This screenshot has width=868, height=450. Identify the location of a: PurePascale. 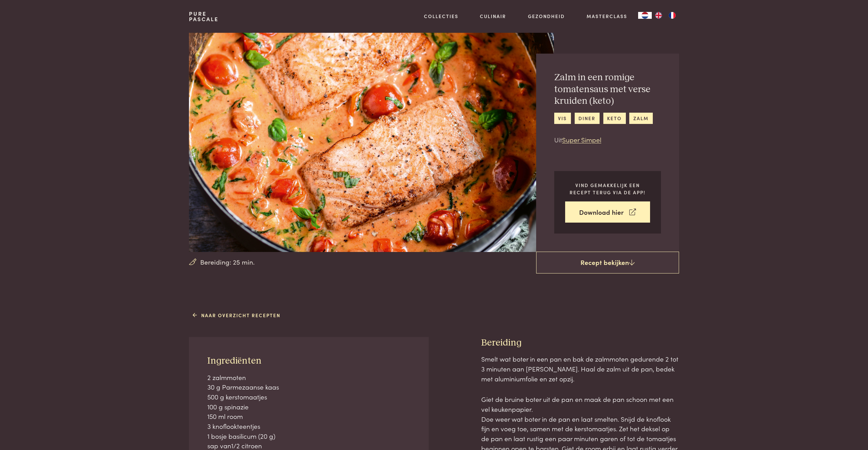
(203, 16).